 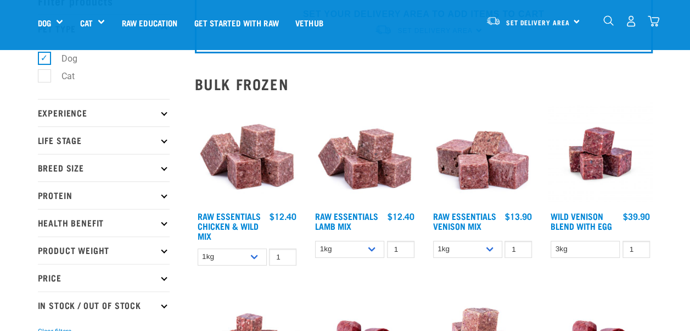 I want to click on a: Raw Essentials Venison Mix, so click(x=465, y=220).